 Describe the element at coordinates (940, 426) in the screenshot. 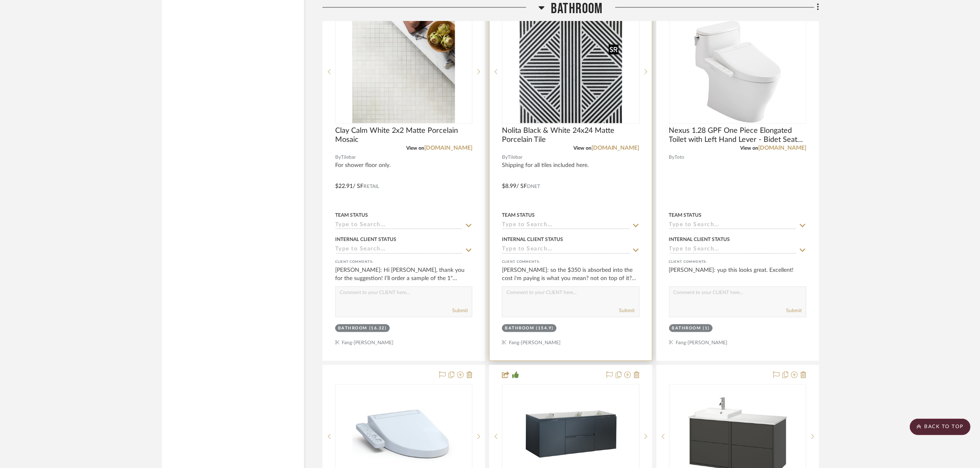

I see `scroll-to-top-button: BACK TO TOP` at that location.